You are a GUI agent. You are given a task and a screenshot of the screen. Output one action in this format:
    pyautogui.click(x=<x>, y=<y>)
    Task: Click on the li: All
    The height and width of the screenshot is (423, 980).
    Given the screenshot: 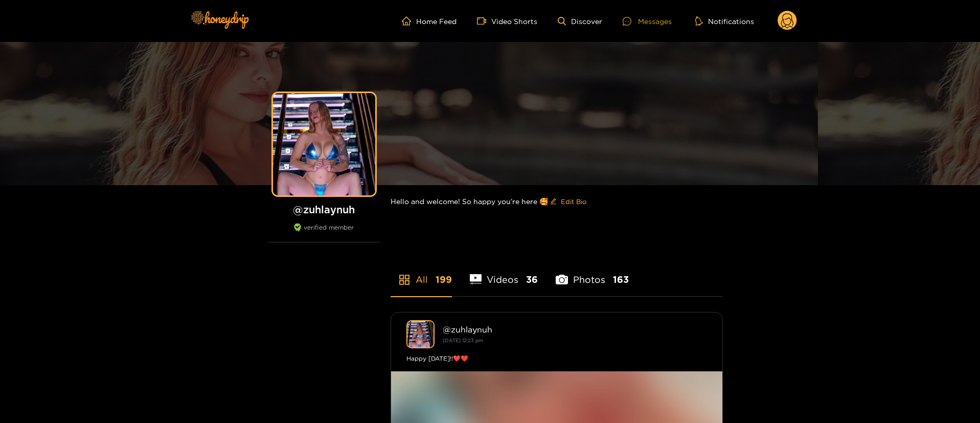 What is the action you would take?
    pyautogui.click(x=421, y=273)
    